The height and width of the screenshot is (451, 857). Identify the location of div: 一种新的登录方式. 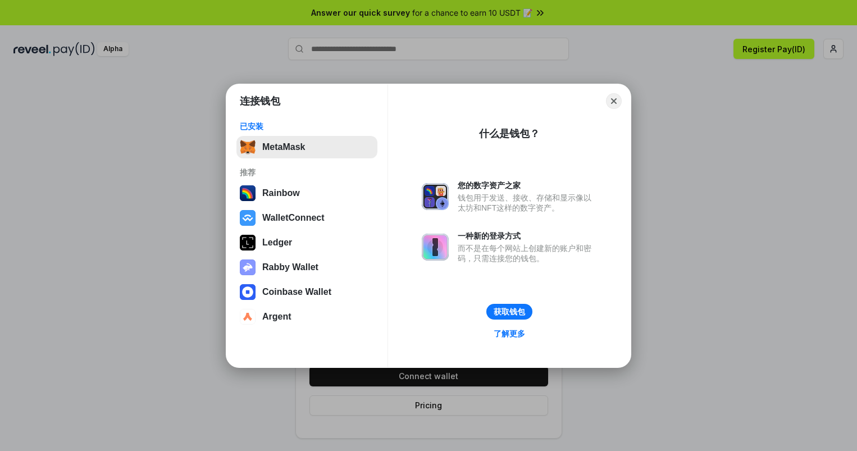
(528, 236).